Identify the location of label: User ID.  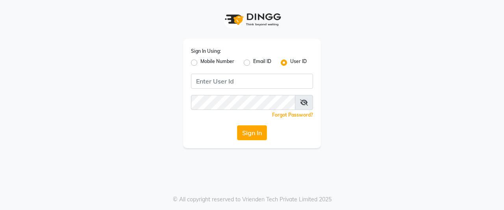
(299, 63).